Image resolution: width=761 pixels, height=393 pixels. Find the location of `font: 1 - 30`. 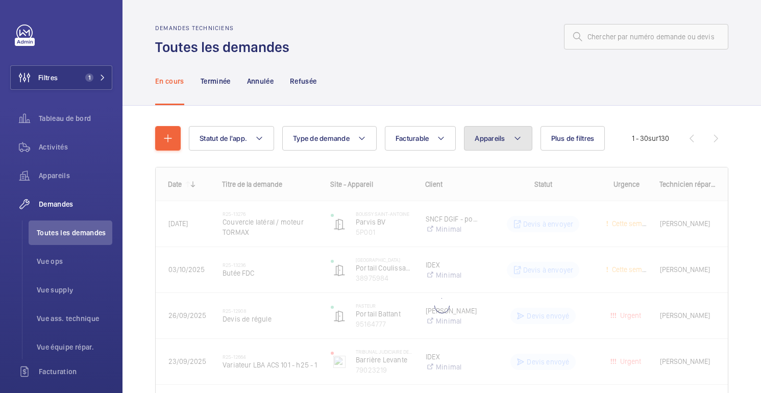

font: 1 - 30 is located at coordinates (640, 138).